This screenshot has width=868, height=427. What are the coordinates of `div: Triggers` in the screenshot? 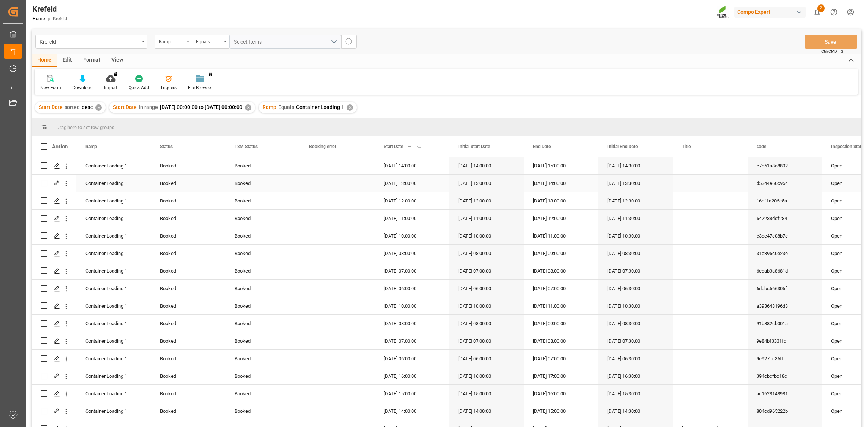 It's located at (169, 87).